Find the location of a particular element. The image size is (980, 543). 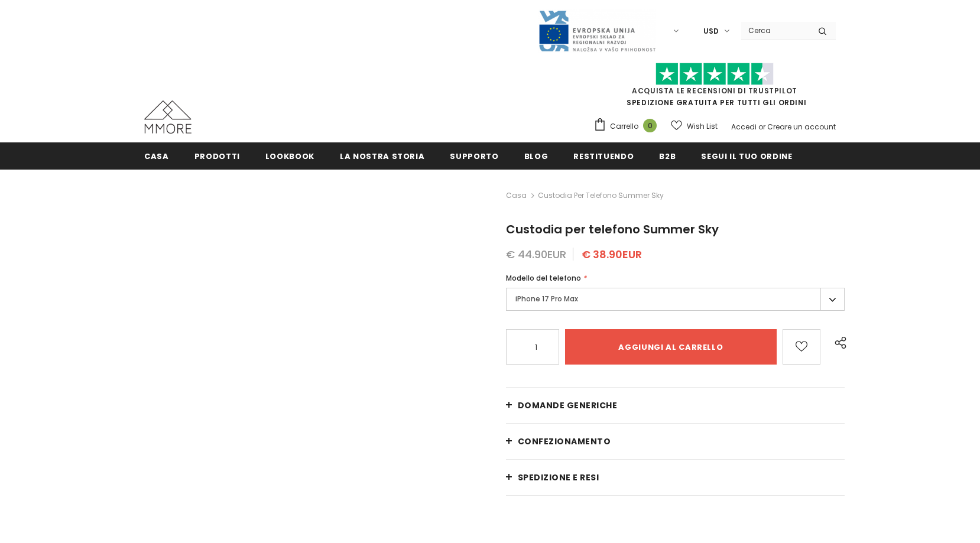

span: supporto is located at coordinates (474, 156).